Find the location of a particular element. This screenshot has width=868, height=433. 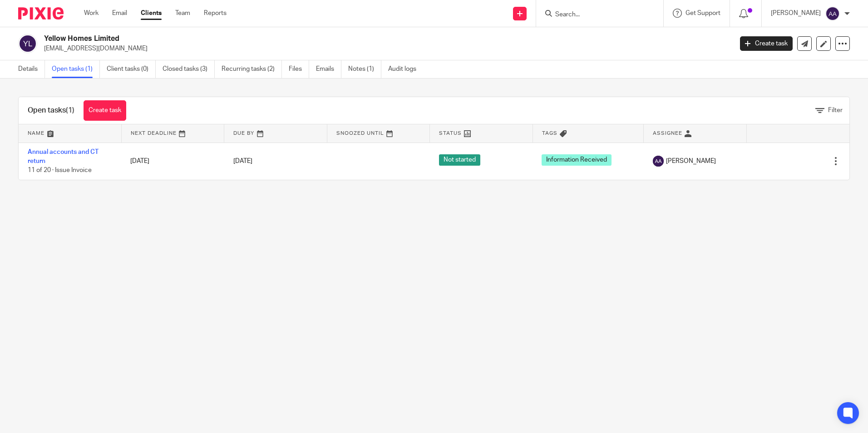

a: Open tasks (1) is located at coordinates (76, 69).